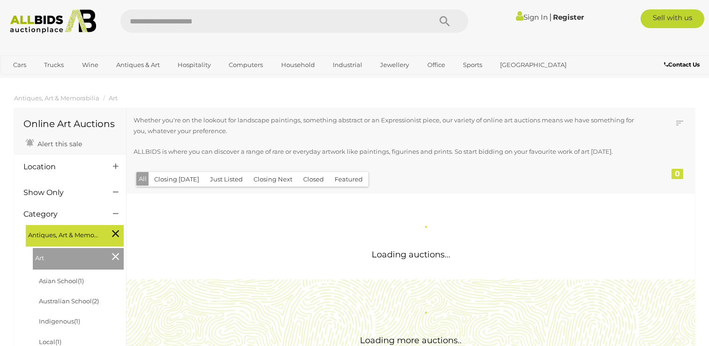 Image resolution: width=709 pixels, height=346 pixels. I want to click on button: Closing Next, so click(273, 179).